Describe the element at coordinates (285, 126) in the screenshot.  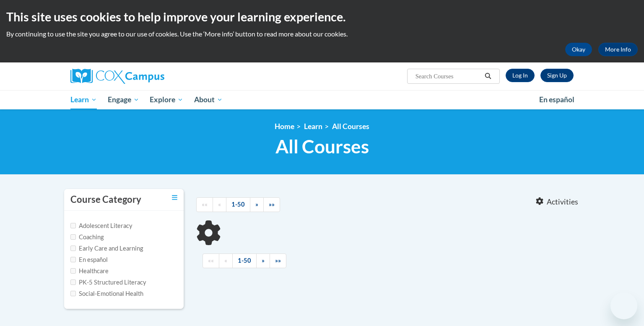
I see `a: Home` at that location.